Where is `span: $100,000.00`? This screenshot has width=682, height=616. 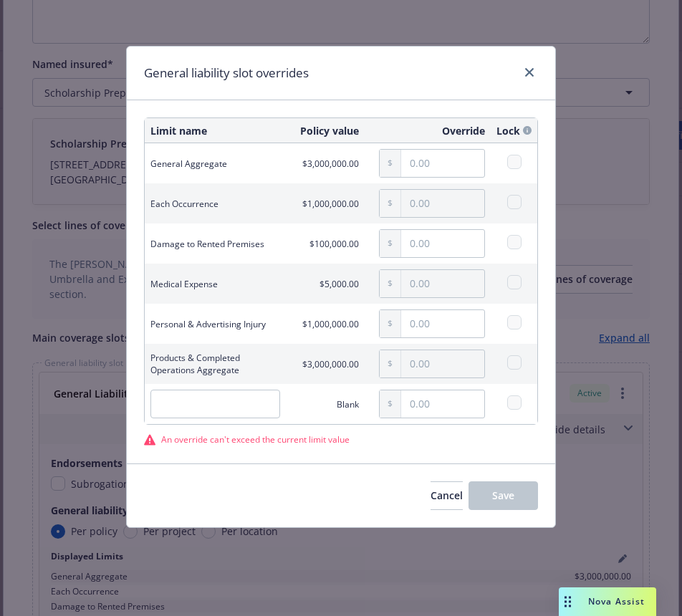
span: $100,000.00 is located at coordinates (334, 244).